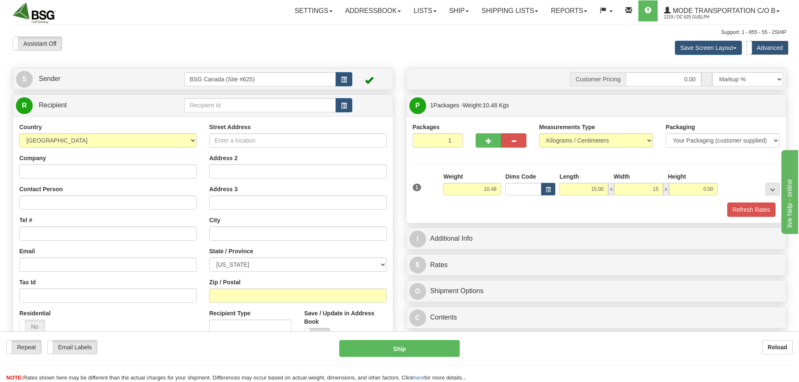  Describe the element at coordinates (470, 105) in the screenshot. I see `span: Packages -` at that location.